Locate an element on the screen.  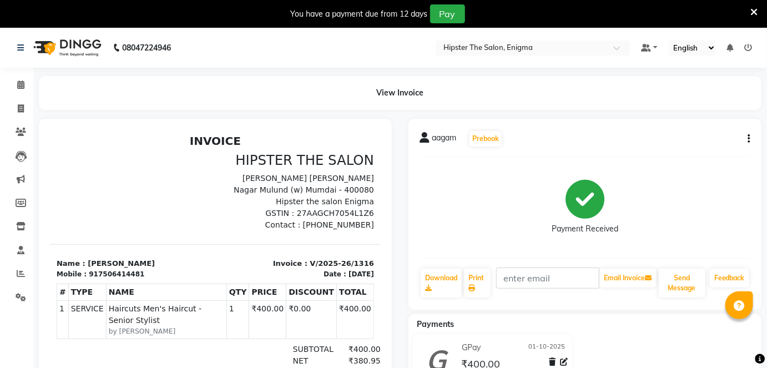
th: NAME is located at coordinates (116, 162).